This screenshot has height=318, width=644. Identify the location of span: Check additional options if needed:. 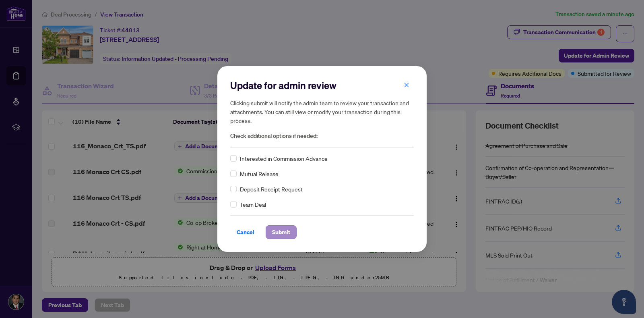
(322, 136).